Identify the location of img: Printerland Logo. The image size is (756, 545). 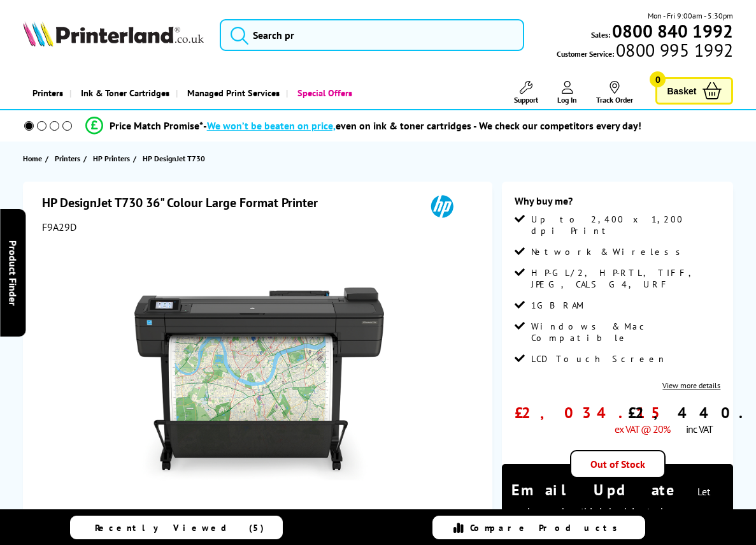
(113, 33).